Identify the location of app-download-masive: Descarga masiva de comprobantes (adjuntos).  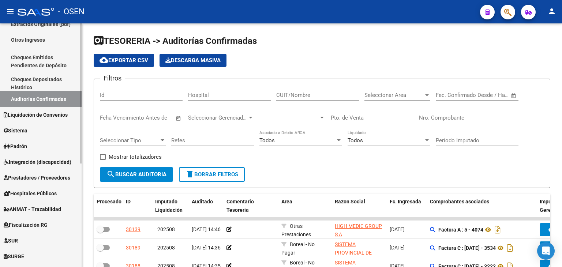
(193, 60).